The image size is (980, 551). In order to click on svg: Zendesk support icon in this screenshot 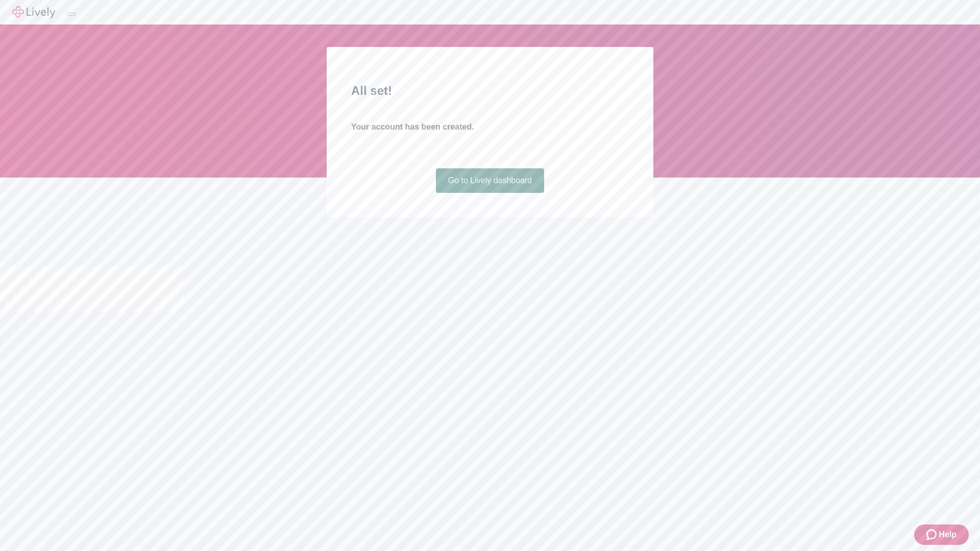, I will do `click(933, 535)`.